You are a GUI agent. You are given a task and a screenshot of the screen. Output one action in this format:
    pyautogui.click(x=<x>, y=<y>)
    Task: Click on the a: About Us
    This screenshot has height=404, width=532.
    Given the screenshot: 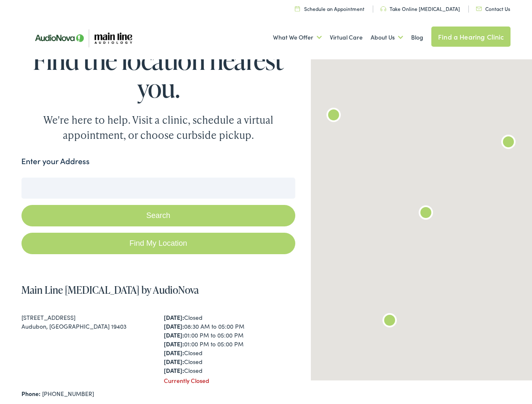 What is the action you would take?
    pyautogui.click(x=387, y=37)
    